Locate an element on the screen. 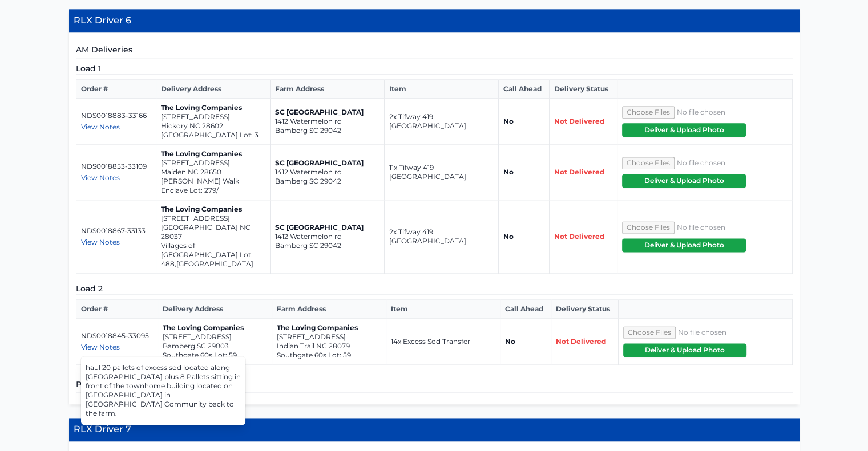 This screenshot has height=451, width=868. h4: RLX Driver 7 is located at coordinates (434, 430).